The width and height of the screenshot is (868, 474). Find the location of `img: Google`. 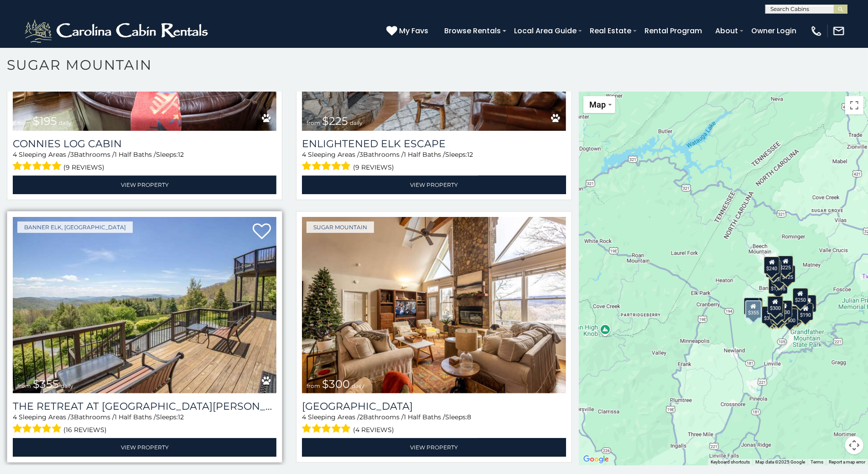

img: Google is located at coordinates (596, 459).